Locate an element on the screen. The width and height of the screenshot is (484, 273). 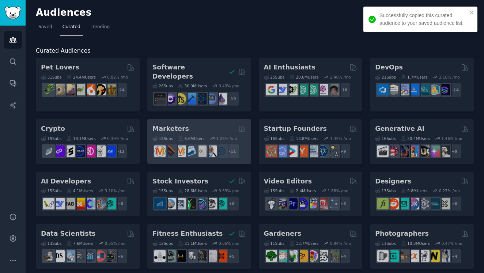
span: Curated is located at coordinates (71, 27).